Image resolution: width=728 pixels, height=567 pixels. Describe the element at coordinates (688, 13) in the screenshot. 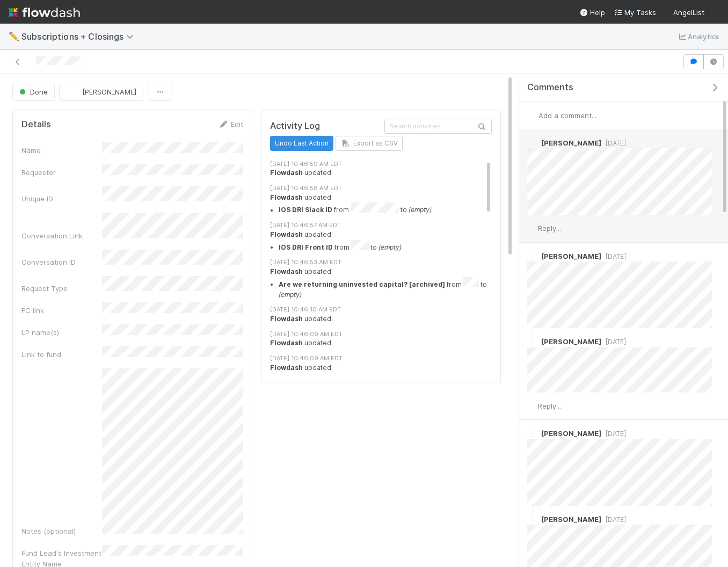

I see `span: AngelList` at that location.